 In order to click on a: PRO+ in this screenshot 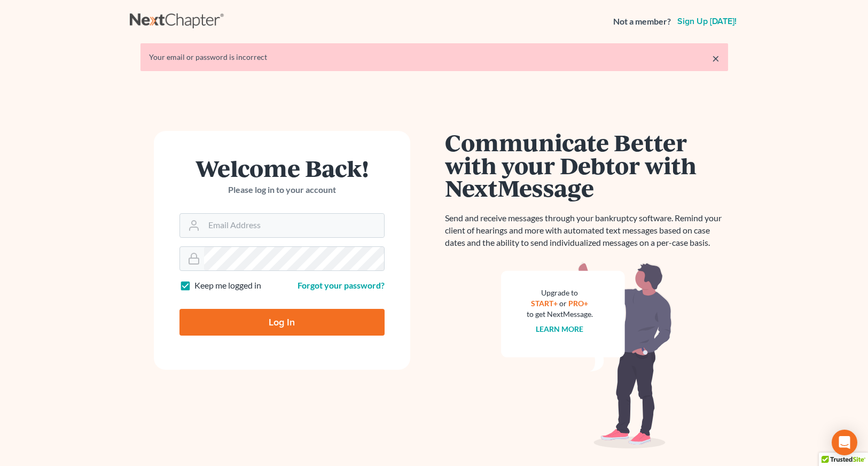, I will do `click(578, 303)`.